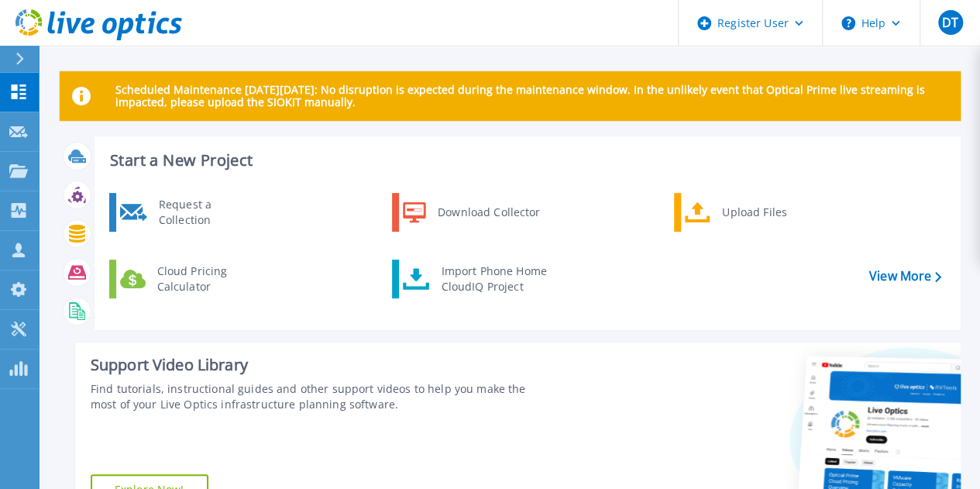  What do you see at coordinates (207, 279) in the screenshot?
I see `div: Cloud Pricing Calculator` at bounding box center [207, 279].